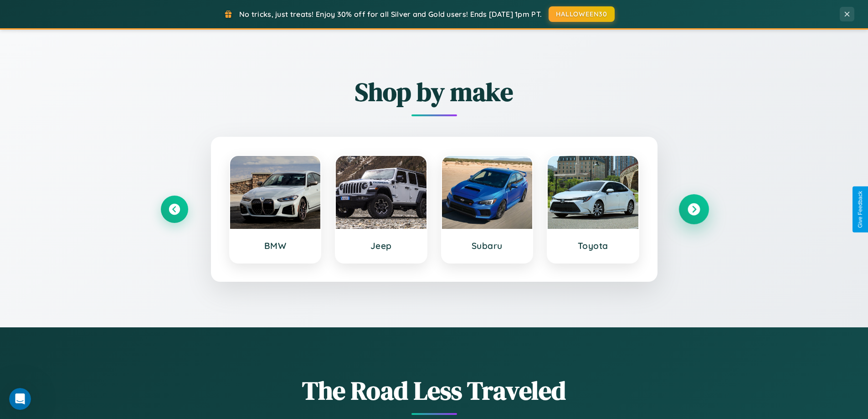 This screenshot has width=868, height=419. I want to click on h3: Jeep, so click(381, 246).